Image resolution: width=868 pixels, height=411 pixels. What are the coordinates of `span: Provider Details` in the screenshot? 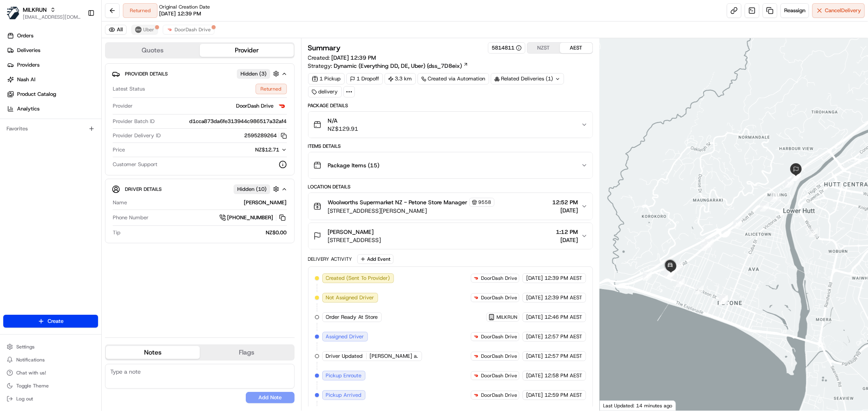 It's located at (146, 74).